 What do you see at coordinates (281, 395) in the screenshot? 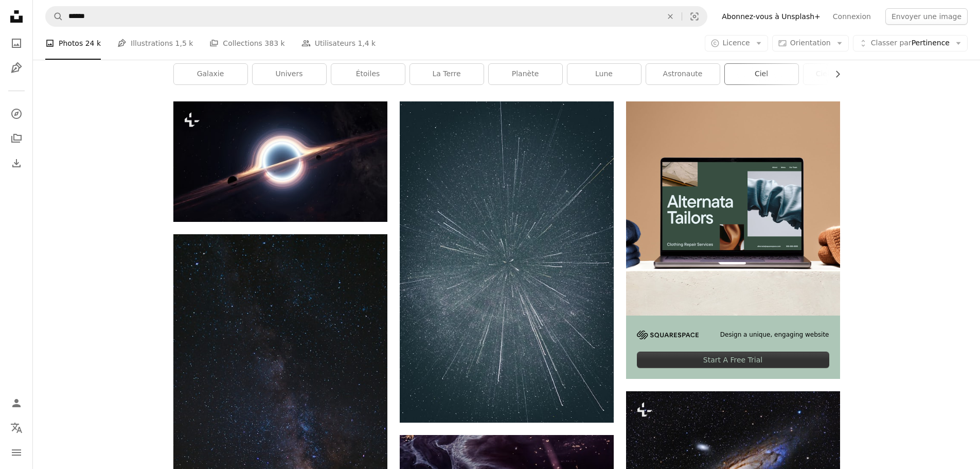
I see `a: milky way` at bounding box center [281, 395].